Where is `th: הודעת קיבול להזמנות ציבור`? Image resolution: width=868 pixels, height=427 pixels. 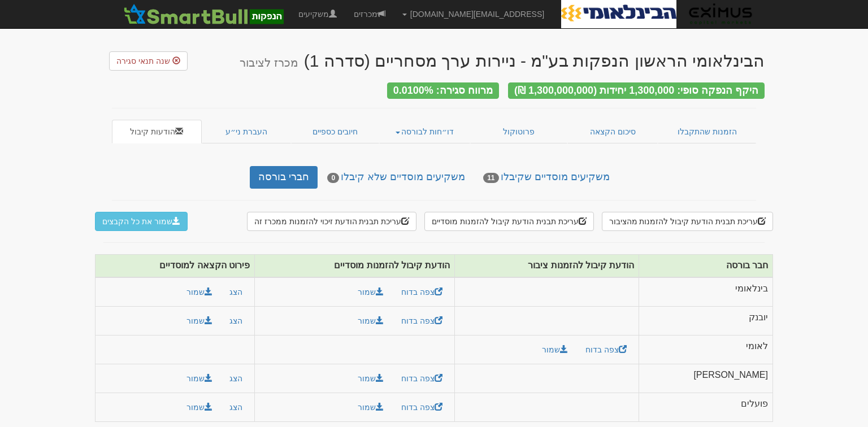 th: הודעת קיבול להזמנות ציבור is located at coordinates (546, 266).